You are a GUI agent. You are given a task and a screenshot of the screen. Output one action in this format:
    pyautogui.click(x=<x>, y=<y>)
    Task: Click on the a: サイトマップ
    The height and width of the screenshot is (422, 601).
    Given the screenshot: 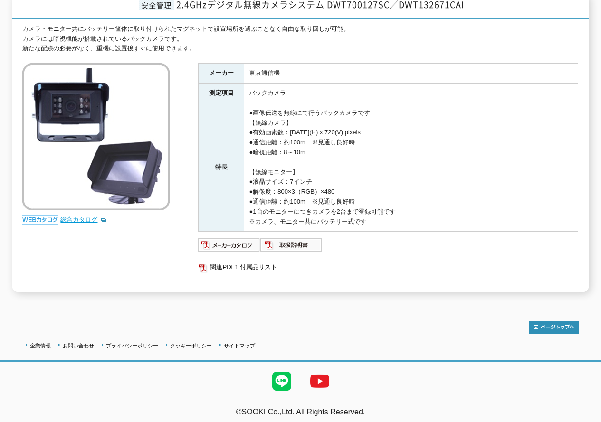 What is the action you would take?
    pyautogui.click(x=239, y=346)
    